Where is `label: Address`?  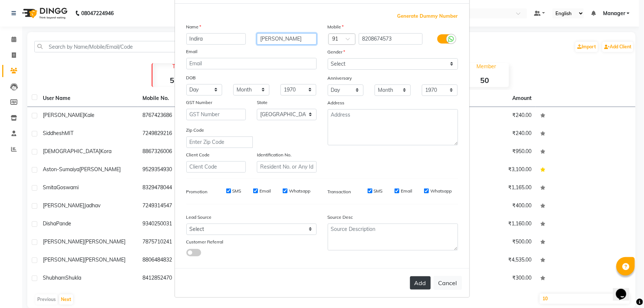 label: Address is located at coordinates (336, 103).